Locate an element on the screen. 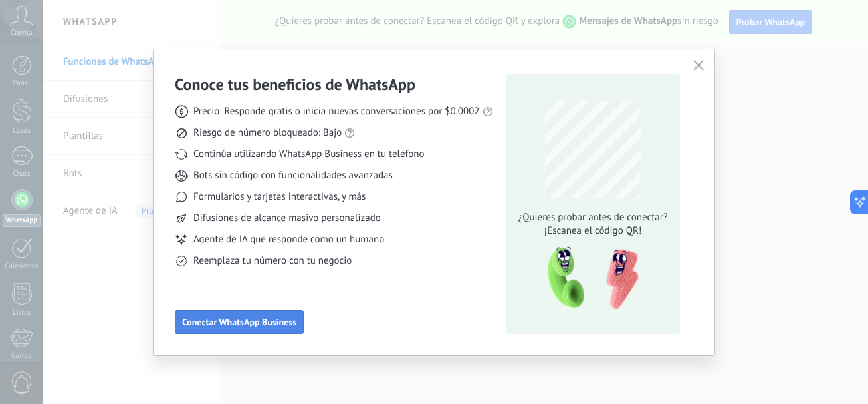 This screenshot has width=868, height=404. span: Difusiones de alcance masivo personalizado is located at coordinates (287, 219).